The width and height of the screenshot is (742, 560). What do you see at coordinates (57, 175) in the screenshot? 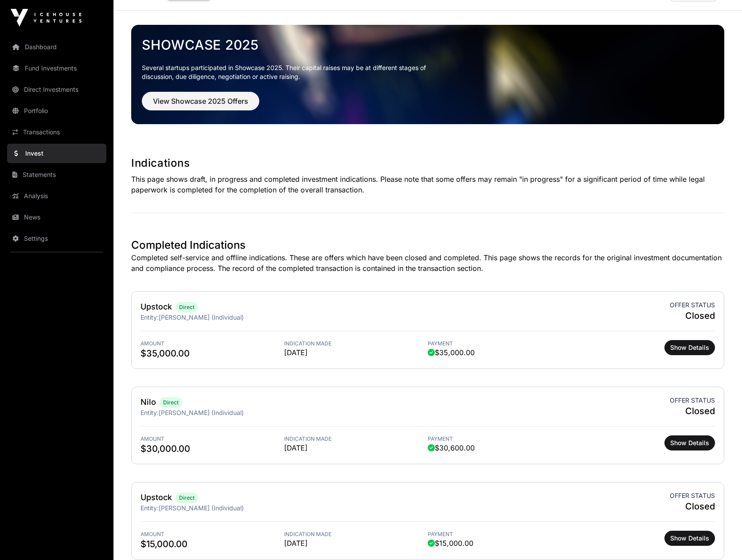
I see `a: Statements` at bounding box center [57, 175].